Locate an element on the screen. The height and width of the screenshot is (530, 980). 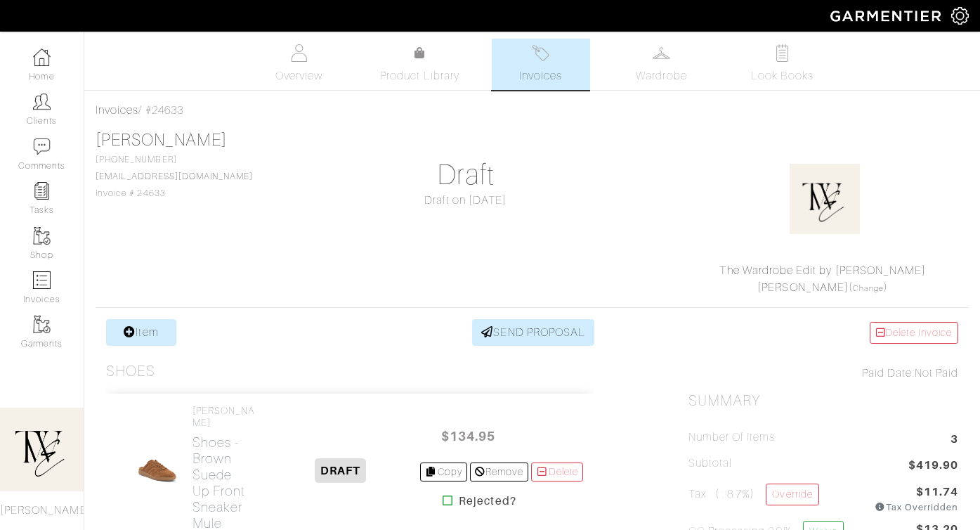
img: dashboard-icon-dbcd8f5a0b271acd01030246c82b418ddd0df26cd7fceb0bd07c9910d44c42f6.png is located at coordinates (41, 57).